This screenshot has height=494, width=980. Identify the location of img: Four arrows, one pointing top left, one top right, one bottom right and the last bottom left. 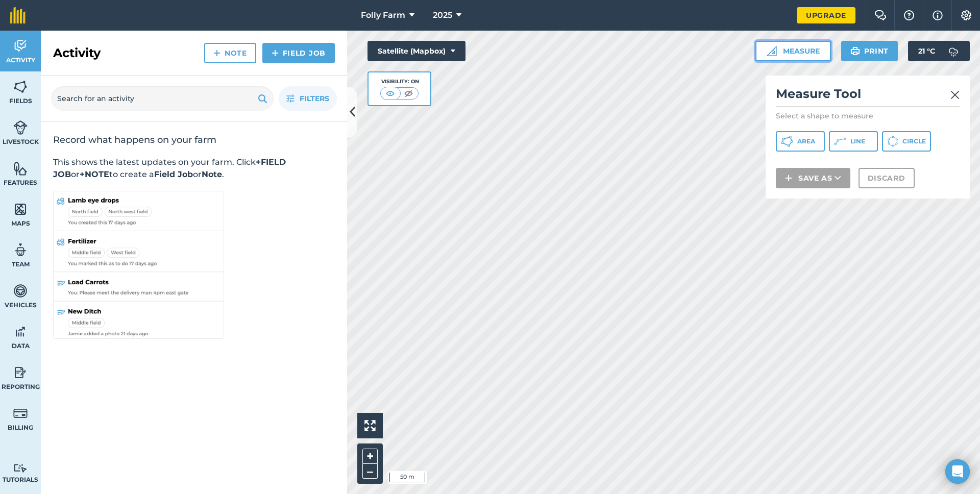
(370, 426).